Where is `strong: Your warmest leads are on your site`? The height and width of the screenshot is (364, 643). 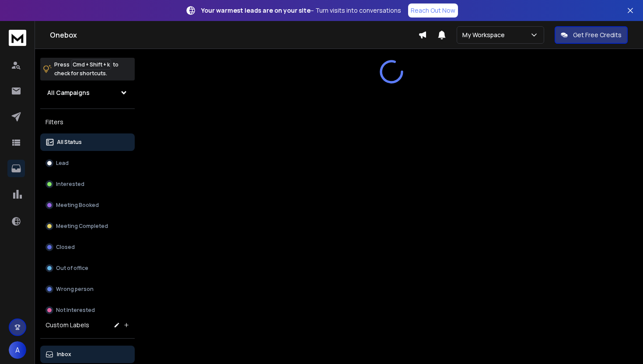 strong: Your warmest leads are on your site is located at coordinates (256, 10).